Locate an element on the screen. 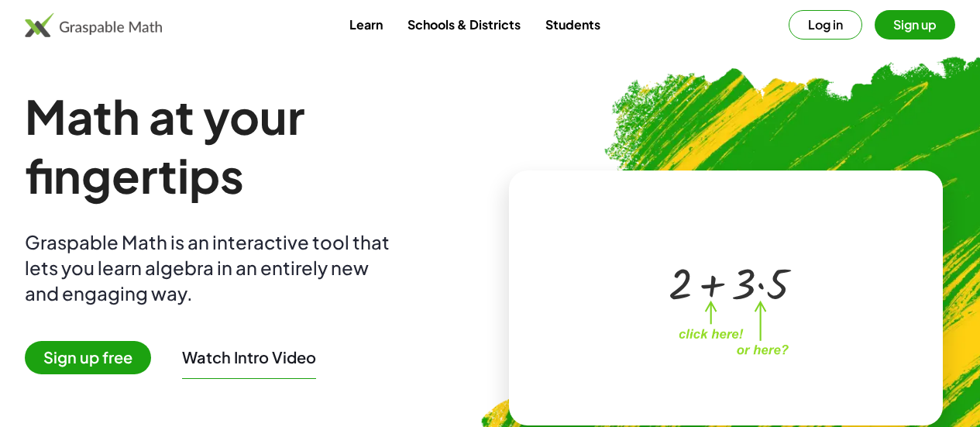 The height and width of the screenshot is (427, 980). button: Watch Intro Video is located at coordinates (248, 357).